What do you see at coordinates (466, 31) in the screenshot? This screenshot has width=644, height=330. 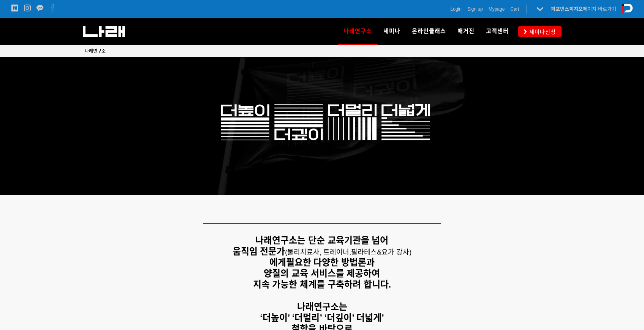 I see `span: 매거진` at bounding box center [466, 31].